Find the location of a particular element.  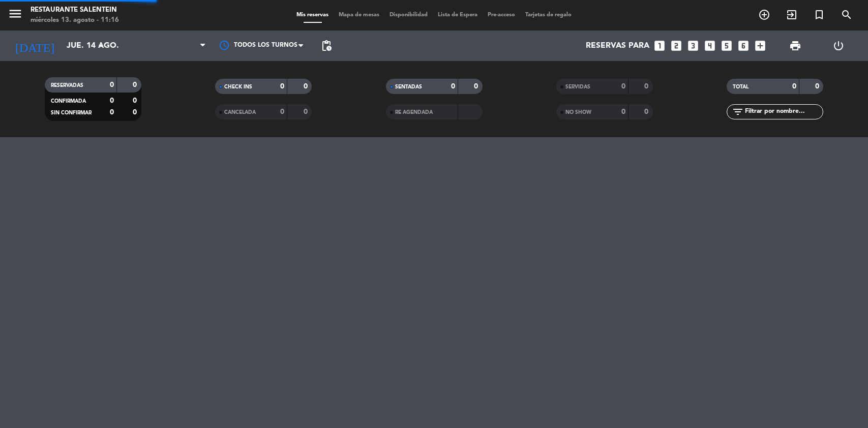

i: menu is located at coordinates (16, 14).